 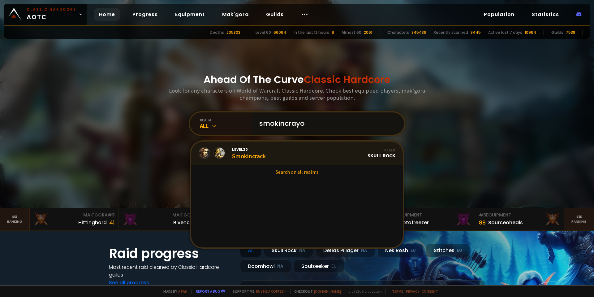 I want to click on div: Active last 7 days, so click(x=505, y=32).